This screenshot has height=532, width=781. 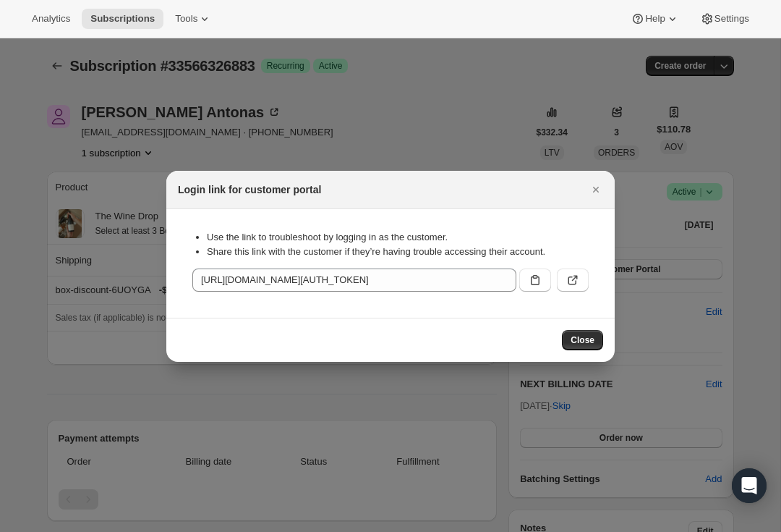 What do you see at coordinates (123, 19) in the screenshot?
I see `span: Subscriptions` at bounding box center [123, 19].